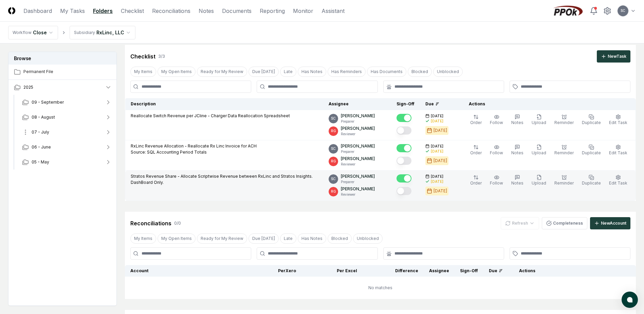 The image size is (644, 314). Describe the element at coordinates (151, 223) in the screenshot. I see `div: Reconciliations` at that location.